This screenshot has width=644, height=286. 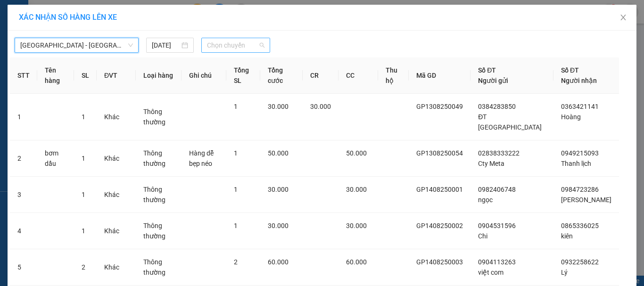 What do you see at coordinates (571, 117) in the screenshot?
I see `span: Hoàng` at bounding box center [571, 117].